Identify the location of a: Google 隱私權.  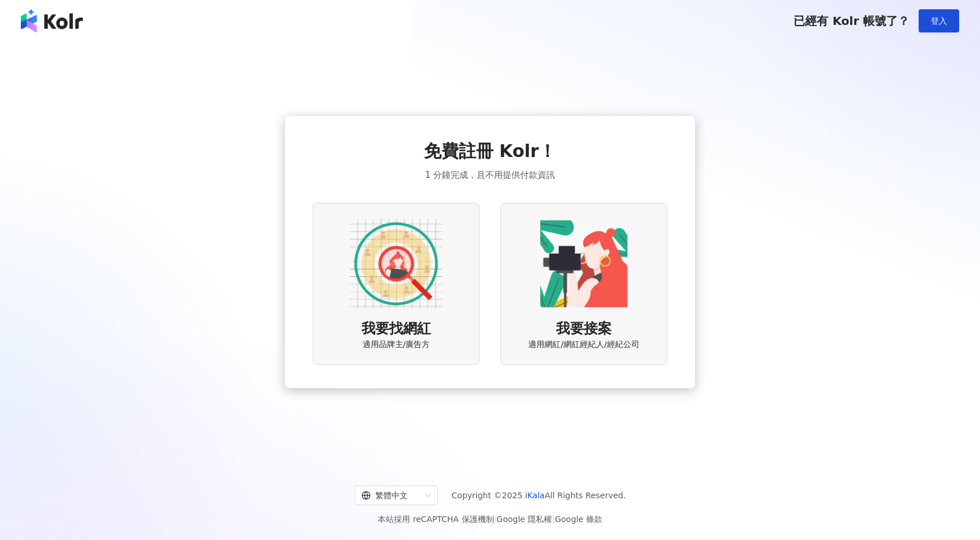
(524, 519).